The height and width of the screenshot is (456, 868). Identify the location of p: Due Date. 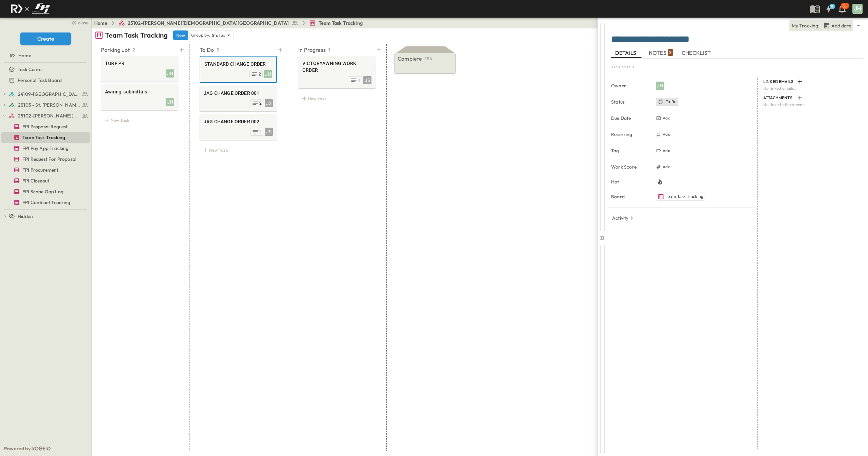
(628, 118).